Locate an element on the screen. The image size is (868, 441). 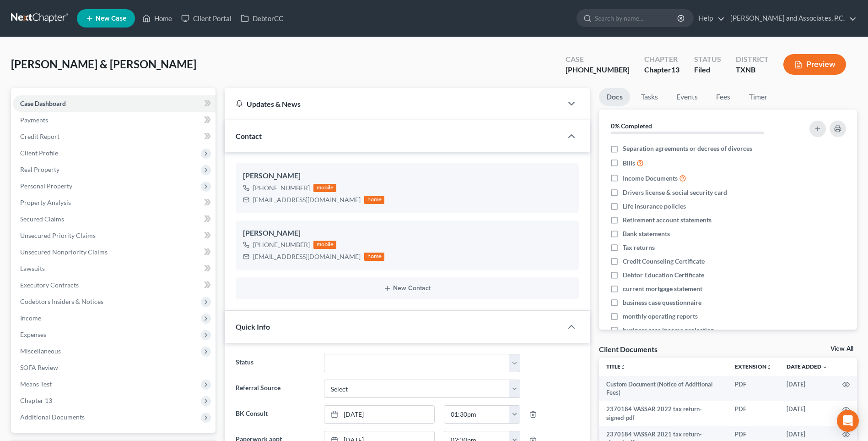
div: District is located at coordinates (753, 59).